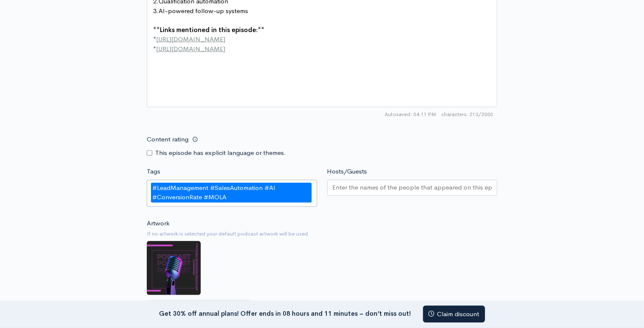  Describe the element at coordinates (168, 140) in the screenshot. I see `label: Content rating` at that location.